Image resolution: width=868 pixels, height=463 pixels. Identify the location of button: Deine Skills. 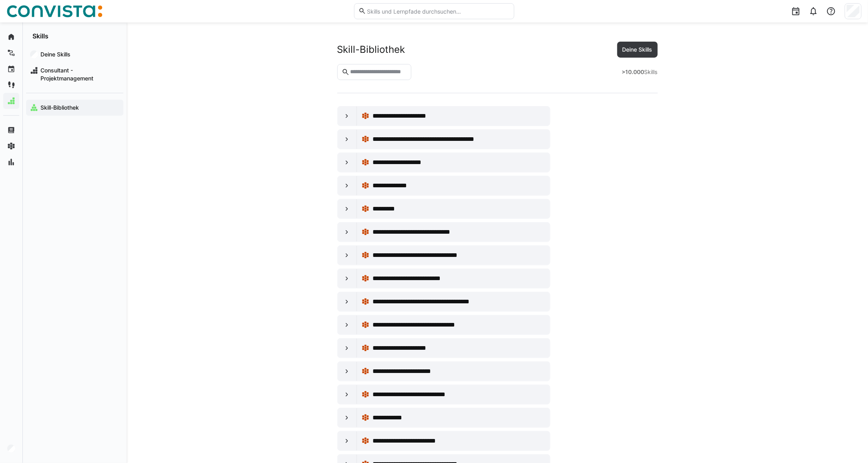
(637, 50).